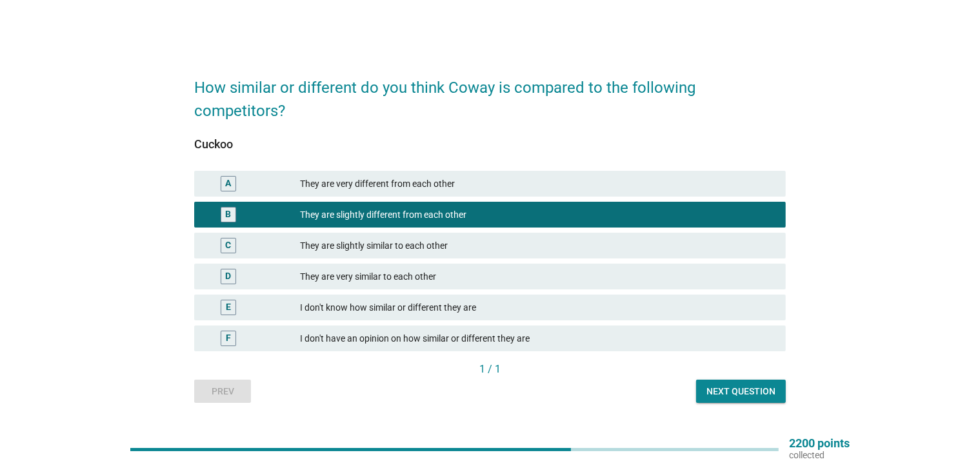 The image size is (980, 466). I want to click on p: 2200 points, so click(819, 443).